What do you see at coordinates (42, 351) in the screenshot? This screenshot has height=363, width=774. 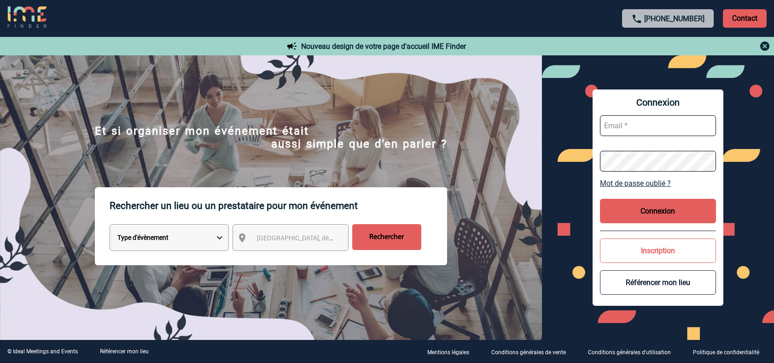 I see `div: © Ideal Meetings and Events` at bounding box center [42, 351].